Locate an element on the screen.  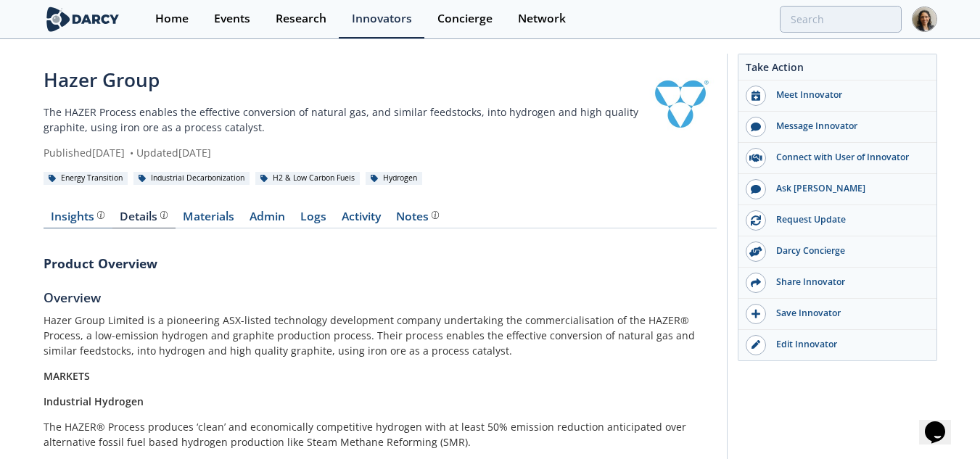
div: Edit Innovator is located at coordinates (847, 344).